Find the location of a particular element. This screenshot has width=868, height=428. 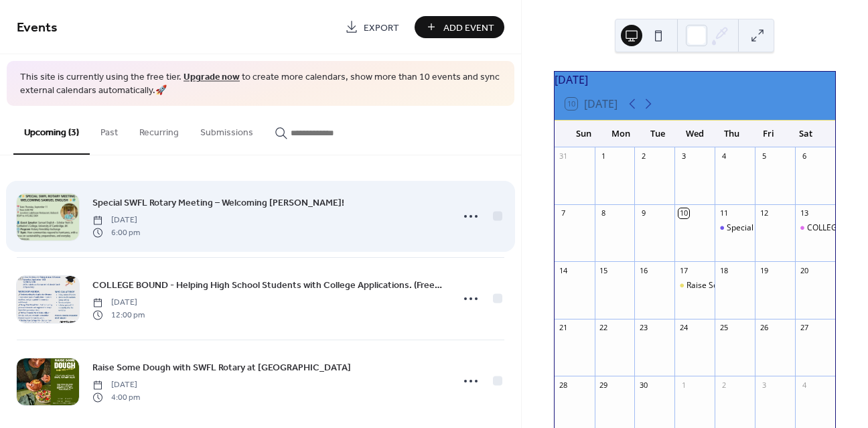

div: Wed is located at coordinates (695, 134).